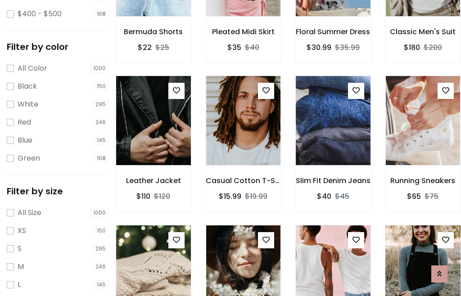  I want to click on label: S, so click(19, 249).